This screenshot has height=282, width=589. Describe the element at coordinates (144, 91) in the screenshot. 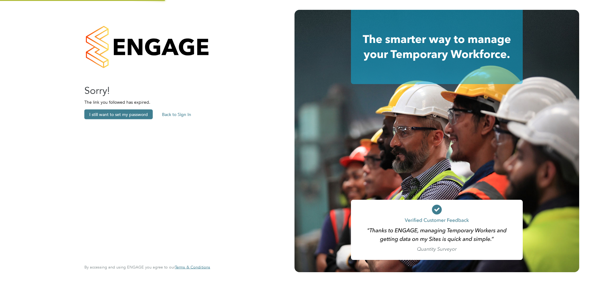

I see `h2: Sorry!` at that location.